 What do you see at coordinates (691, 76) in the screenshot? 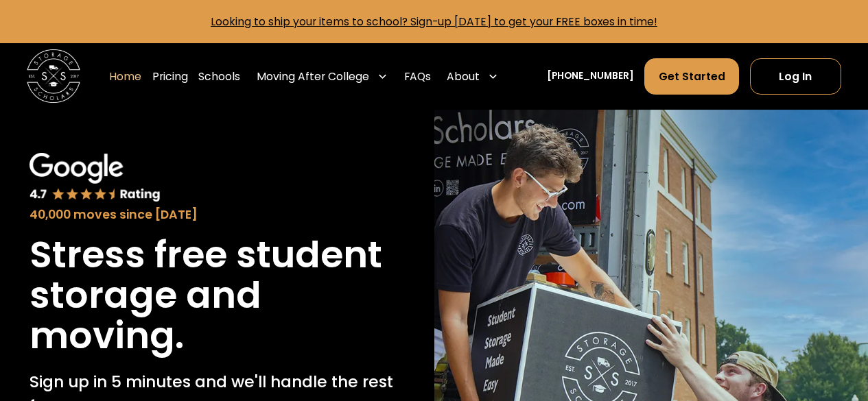
I see `a: Get Started` at bounding box center [691, 76].